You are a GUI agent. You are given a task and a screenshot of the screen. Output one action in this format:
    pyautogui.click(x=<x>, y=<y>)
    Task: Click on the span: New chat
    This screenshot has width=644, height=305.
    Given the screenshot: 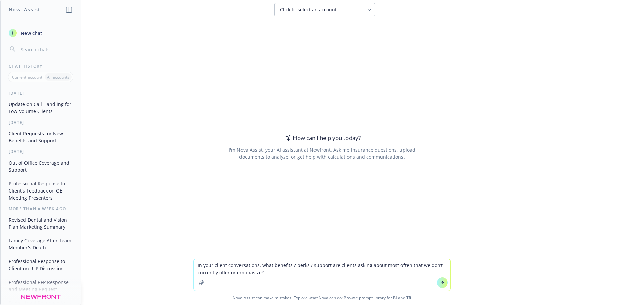 What is the action you would take?
    pyautogui.click(x=31, y=33)
    